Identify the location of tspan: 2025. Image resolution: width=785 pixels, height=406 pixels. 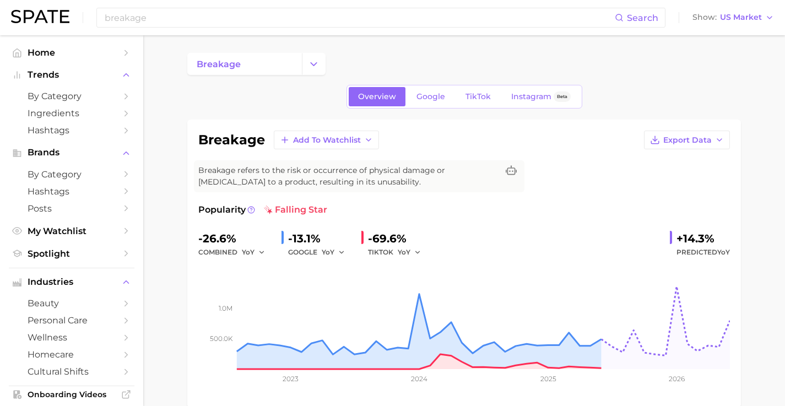
(548, 378).